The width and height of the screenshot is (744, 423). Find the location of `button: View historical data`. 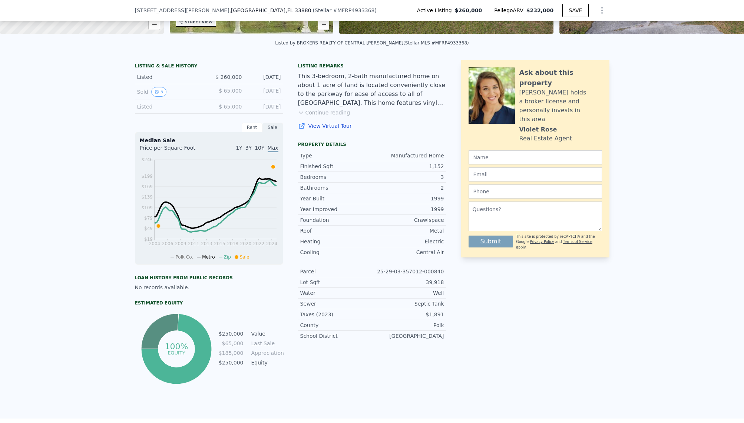

button: View historical data is located at coordinates (159, 92).